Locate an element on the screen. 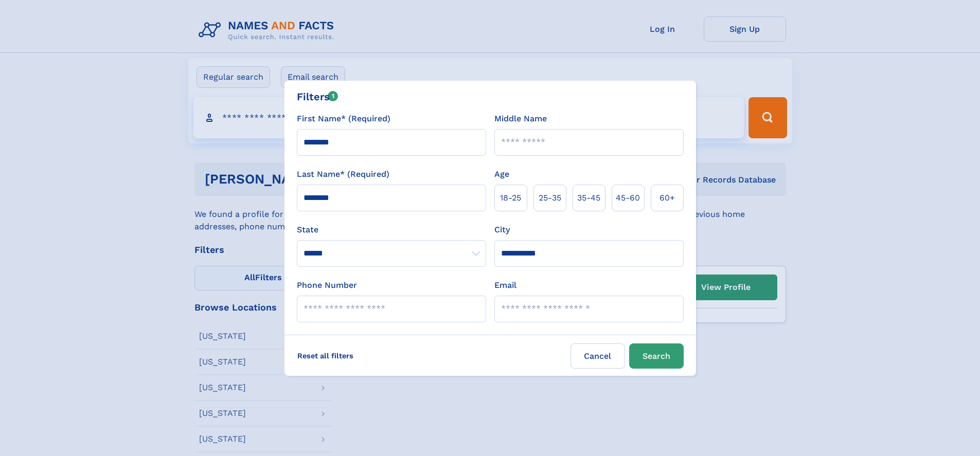 This screenshot has width=980, height=456. label: State is located at coordinates (392, 230).